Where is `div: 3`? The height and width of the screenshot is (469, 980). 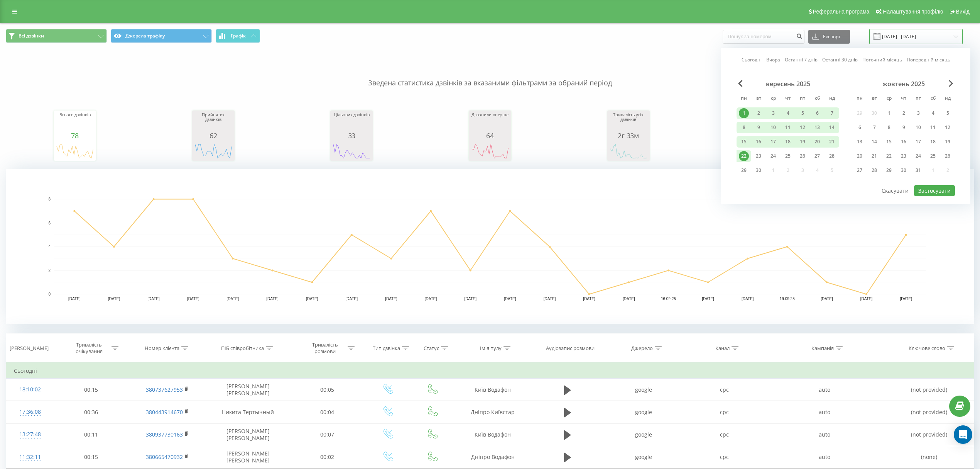
div: 3 is located at coordinates (918, 113).